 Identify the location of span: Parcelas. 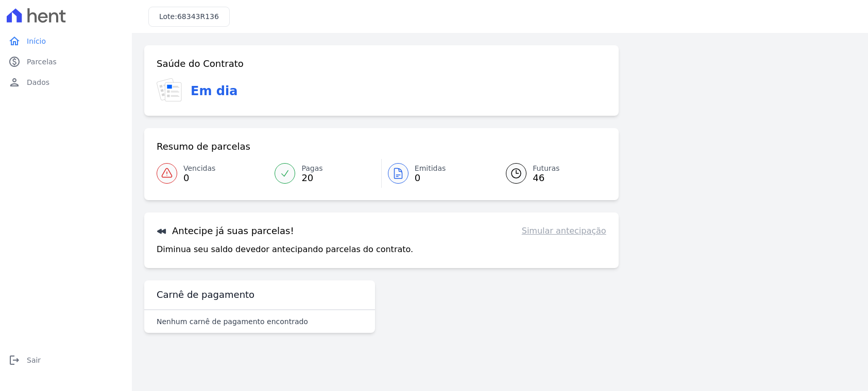
(41, 62).